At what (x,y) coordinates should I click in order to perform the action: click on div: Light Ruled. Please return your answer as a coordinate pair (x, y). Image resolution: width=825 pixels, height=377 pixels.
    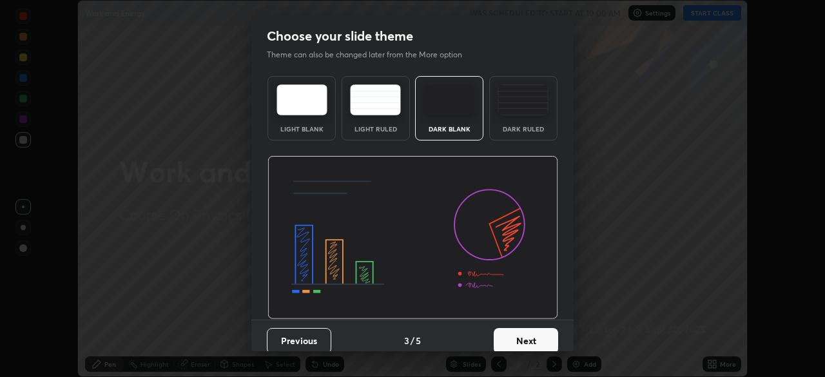
    Looking at the image, I should click on (376, 129).